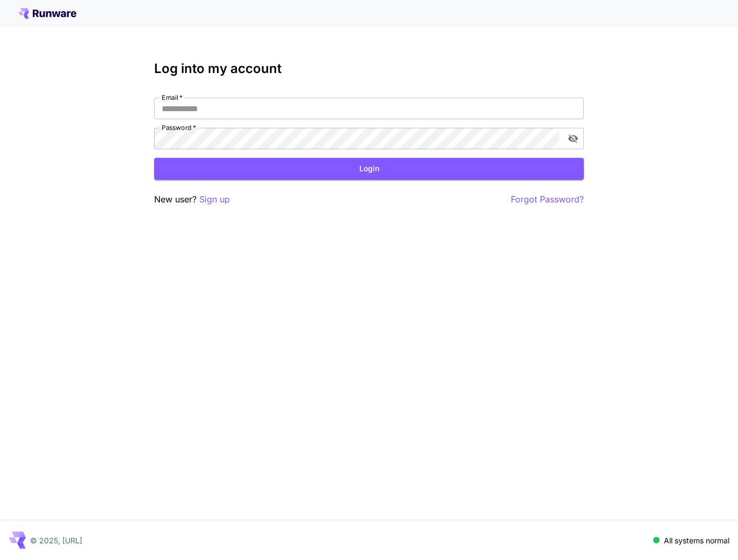 The width and height of the screenshot is (738, 560). What do you see at coordinates (369, 69) in the screenshot?
I see `h3: Log into my account` at bounding box center [369, 69].